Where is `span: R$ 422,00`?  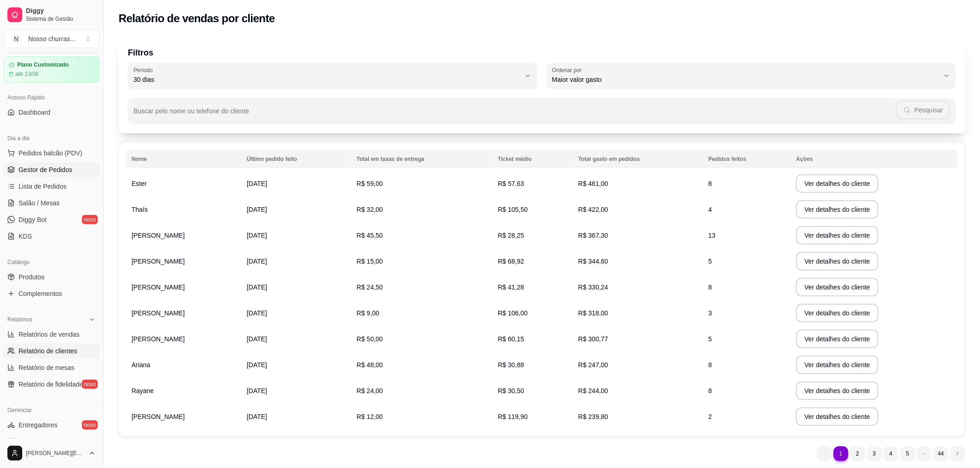
span: R$ 422,00 is located at coordinates (593, 210).